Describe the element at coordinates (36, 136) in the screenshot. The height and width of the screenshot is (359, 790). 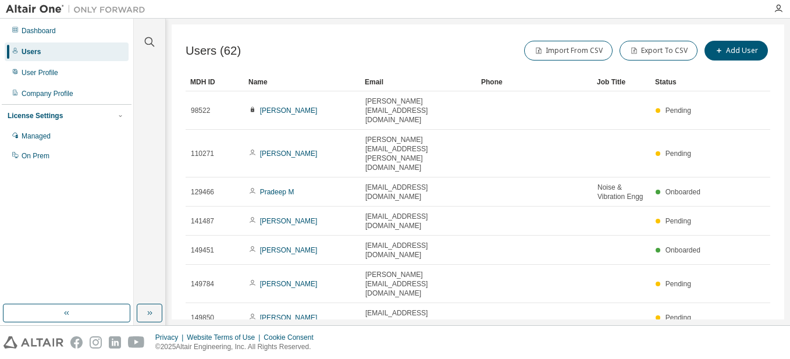
I see `div: Managed` at that location.